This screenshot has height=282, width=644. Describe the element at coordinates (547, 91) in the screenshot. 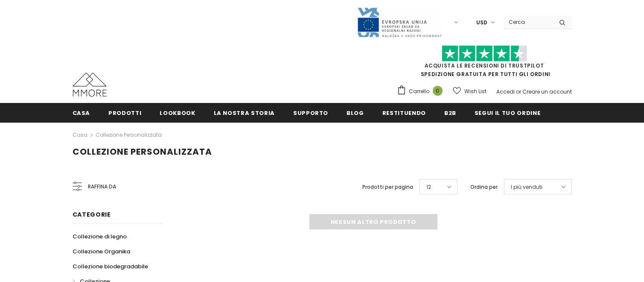

I see `a: Creare un account` at that location.